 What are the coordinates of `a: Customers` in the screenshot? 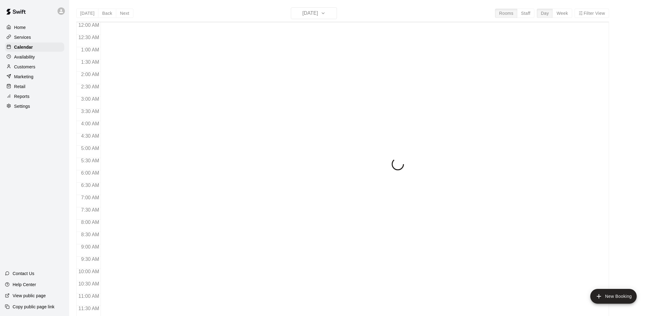 It's located at (34, 67).